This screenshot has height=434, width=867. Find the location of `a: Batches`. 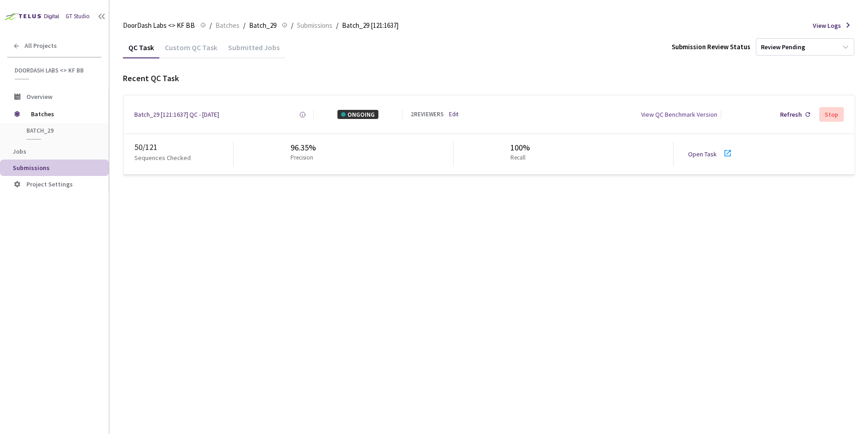

a: Batches is located at coordinates (227, 25).